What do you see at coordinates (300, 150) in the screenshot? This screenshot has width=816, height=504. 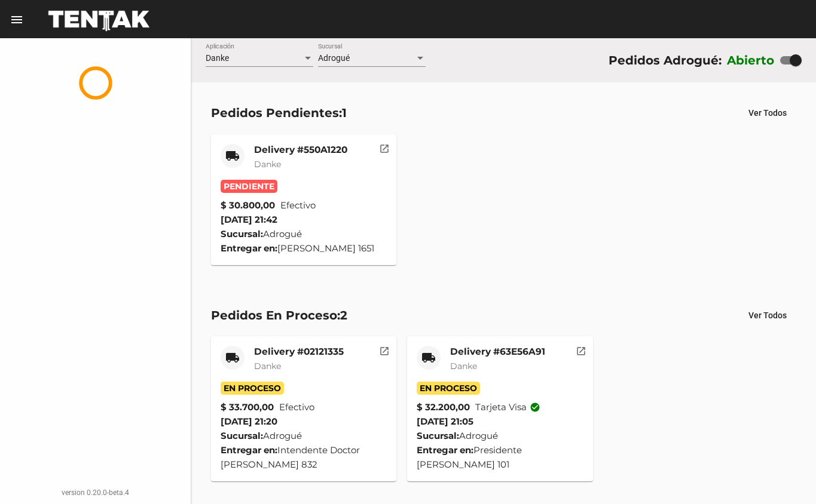 I see `mat-card-title: Delivery #550A1220` at bounding box center [300, 150].